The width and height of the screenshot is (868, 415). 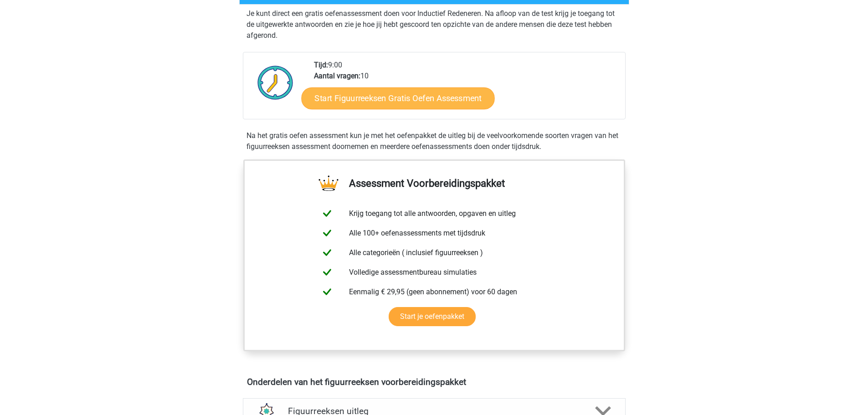 I want to click on img: Klok, so click(x=275, y=83).